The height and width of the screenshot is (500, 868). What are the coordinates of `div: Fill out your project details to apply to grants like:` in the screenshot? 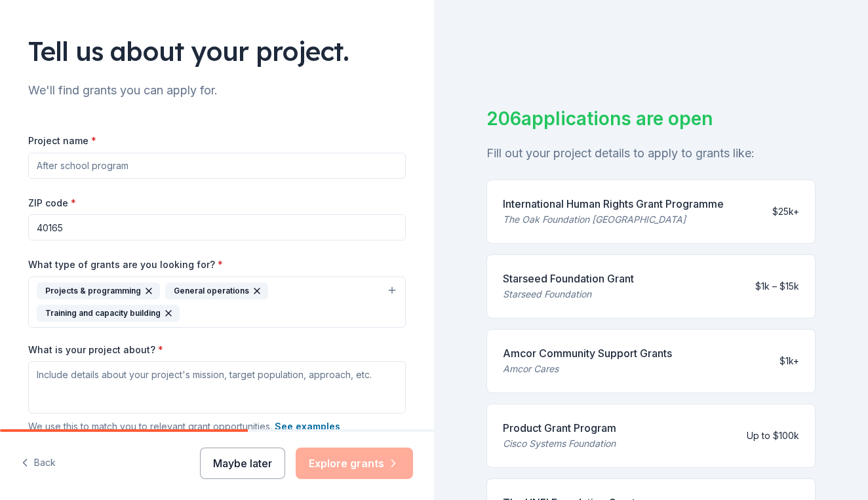 It's located at (651, 154).